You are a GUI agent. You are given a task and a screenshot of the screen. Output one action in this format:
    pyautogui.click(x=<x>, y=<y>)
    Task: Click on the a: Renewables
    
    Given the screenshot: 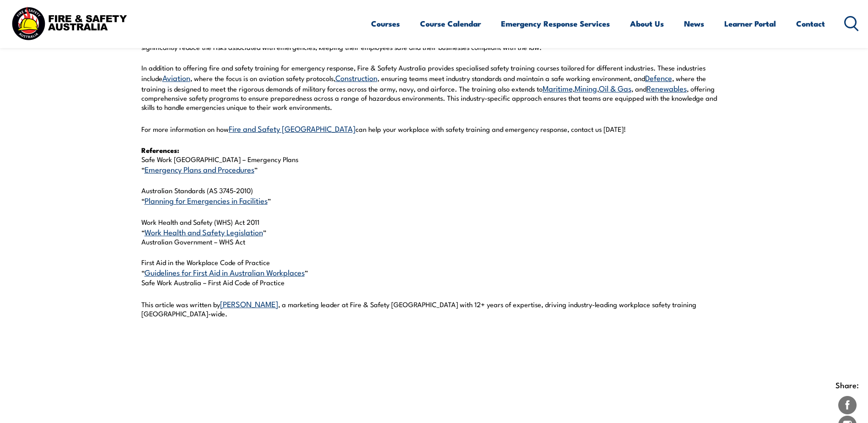 What is the action you would take?
    pyautogui.click(x=667, y=88)
    